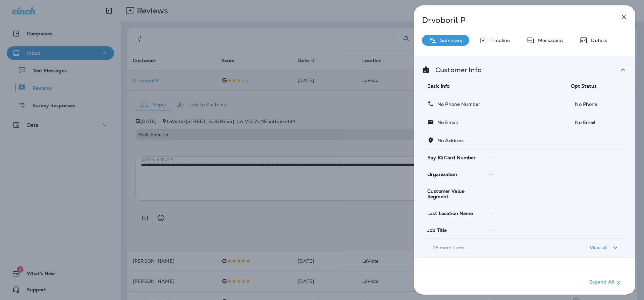 Image resolution: width=644 pixels, height=300 pixels. Describe the element at coordinates (605, 248) in the screenshot. I see `button: View all` at that location.